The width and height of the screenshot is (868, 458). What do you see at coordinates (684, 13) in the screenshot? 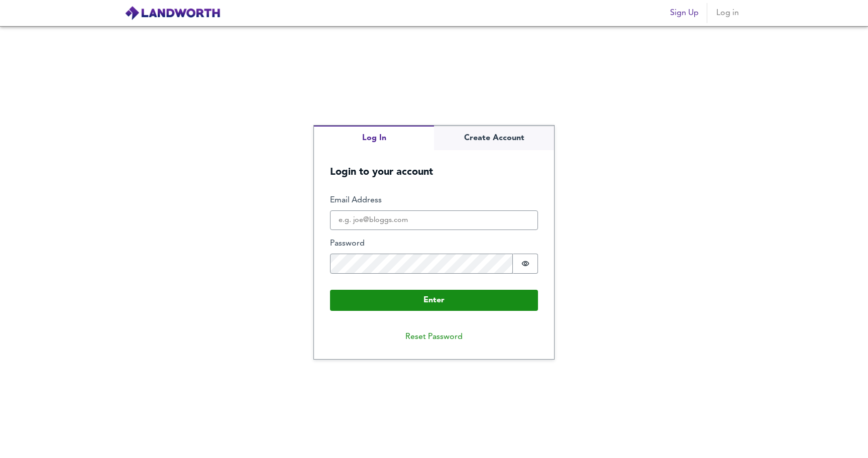
I see `span: Sign Up` at bounding box center [684, 13].